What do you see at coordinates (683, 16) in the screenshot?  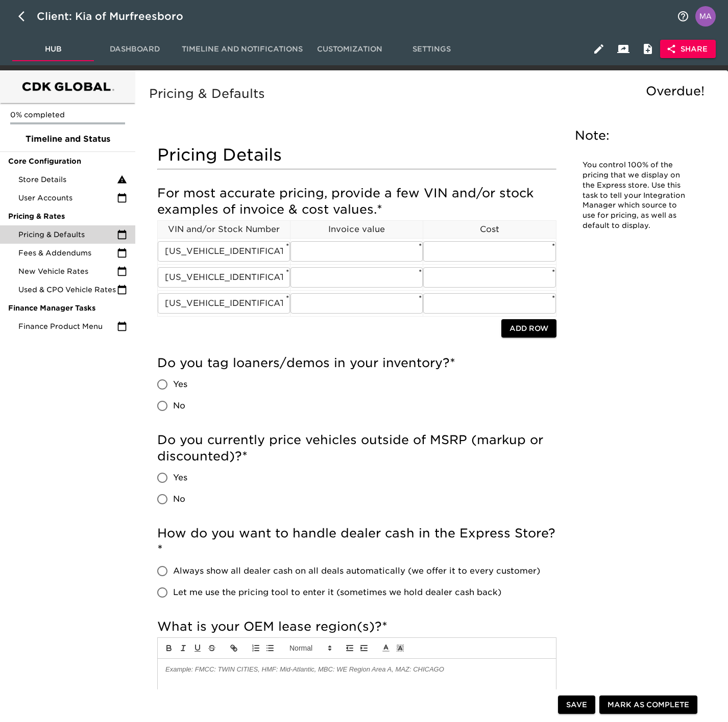 I see `button: notifications` at bounding box center [683, 16].